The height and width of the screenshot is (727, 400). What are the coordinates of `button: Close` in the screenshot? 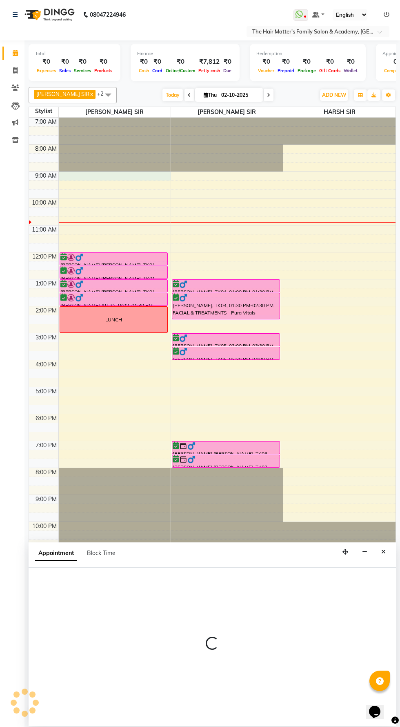 It's located at (384, 552).